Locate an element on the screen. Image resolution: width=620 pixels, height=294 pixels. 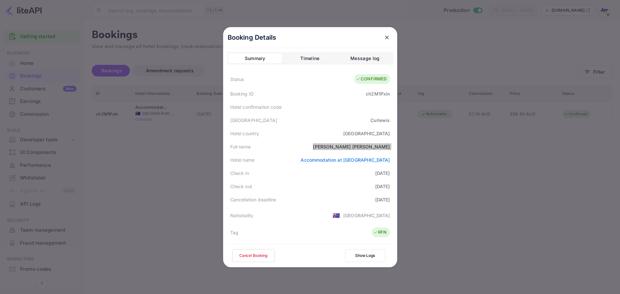
div: Hotel confirmation code is located at coordinates (256, 107).